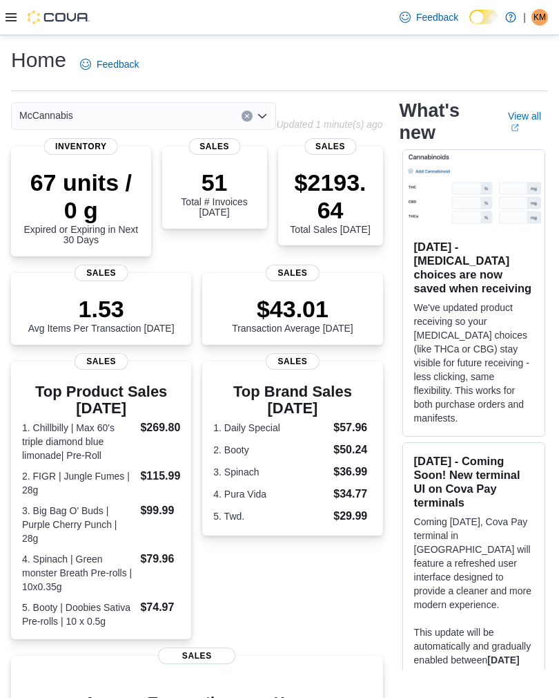 Image resolution: width=559 pixels, height=698 pixels. Describe the element at coordinates (160, 476) in the screenshot. I see `dd: $115.99` at that location.